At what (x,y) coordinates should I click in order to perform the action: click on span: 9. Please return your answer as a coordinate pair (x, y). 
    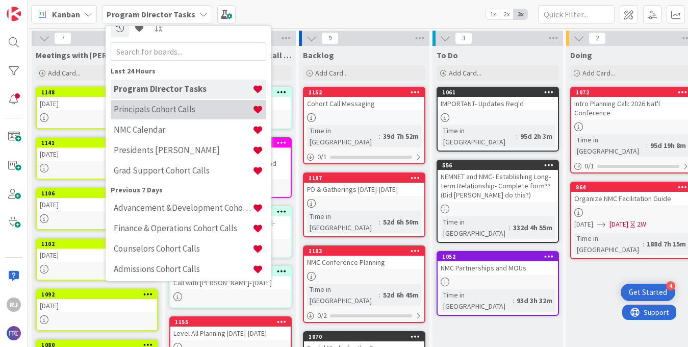
    Looking at the image, I should click on (330, 38).